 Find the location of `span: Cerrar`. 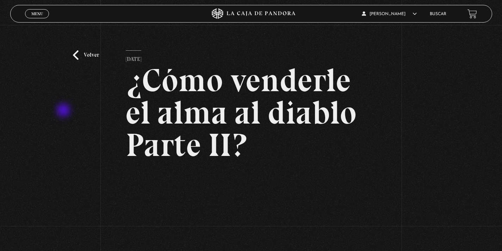

span: Cerrar is located at coordinates (37, 20).